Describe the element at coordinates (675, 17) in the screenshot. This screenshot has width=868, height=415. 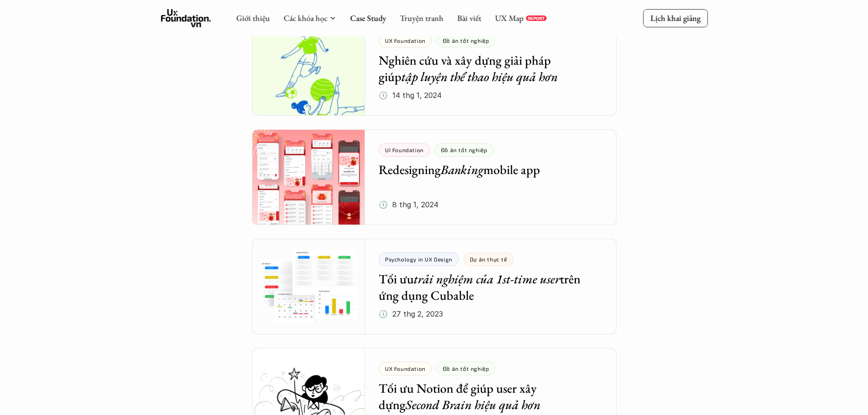
I see `a: Lịch khai giảng` at that location.